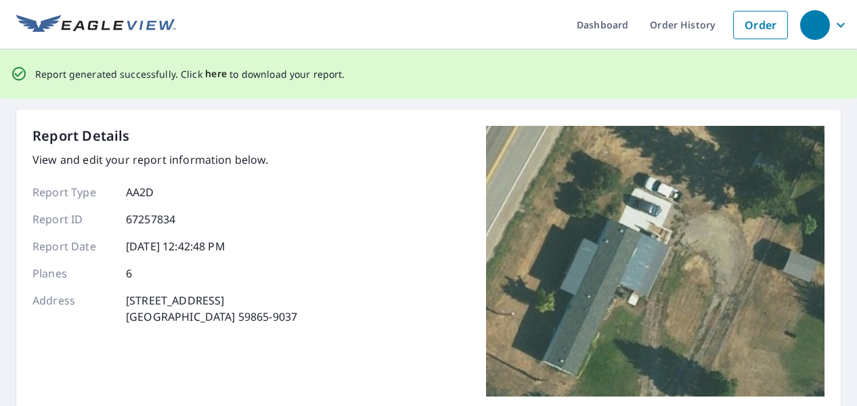  Describe the element at coordinates (656, 261) in the screenshot. I see `img: Top image` at that location.